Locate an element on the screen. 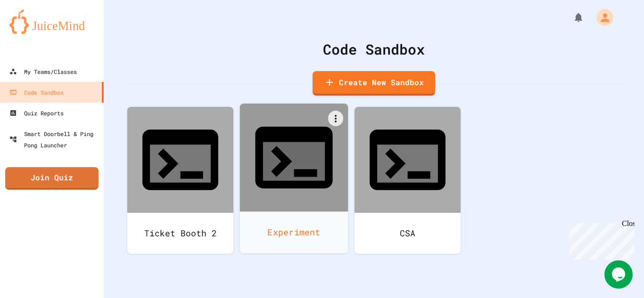  a: Ticket Booth 2 is located at coordinates (180, 181).